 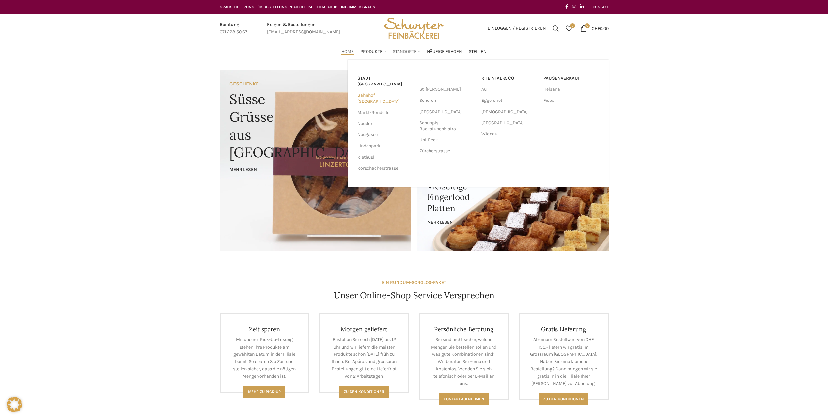 I want to click on a: 0 CHF0.00, so click(x=594, y=28).